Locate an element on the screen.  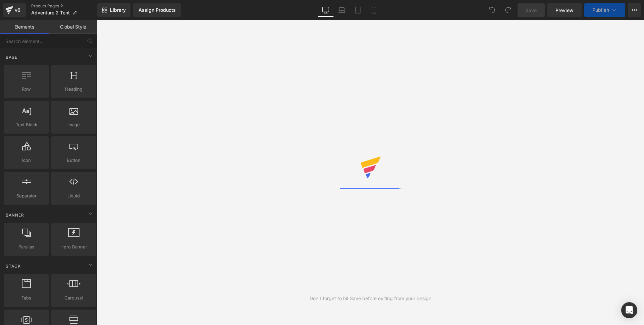
a: New Library is located at coordinates (114, 10).